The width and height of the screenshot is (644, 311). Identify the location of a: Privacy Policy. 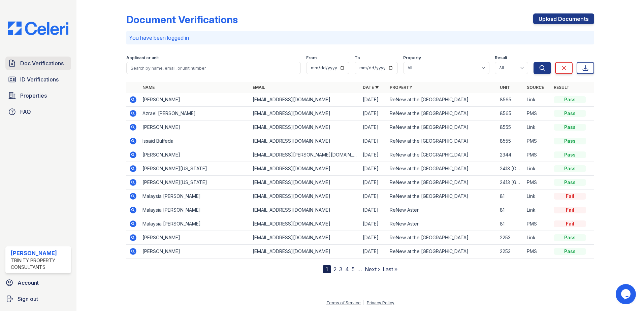
(381, 303).